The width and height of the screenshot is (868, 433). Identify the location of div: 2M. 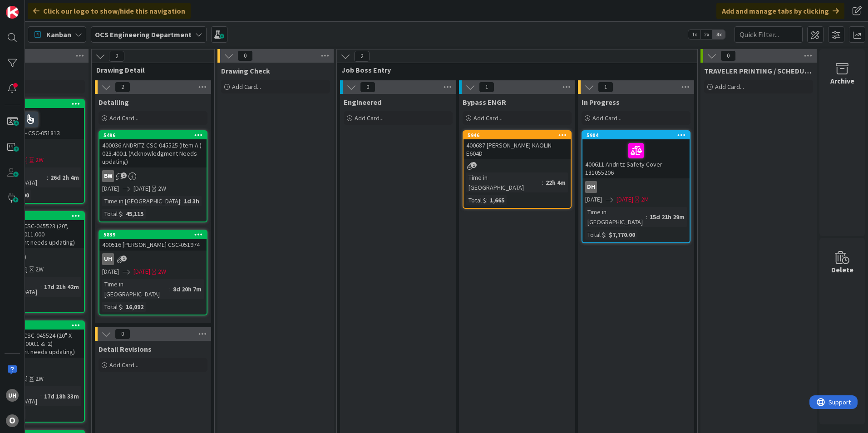
(644, 199).